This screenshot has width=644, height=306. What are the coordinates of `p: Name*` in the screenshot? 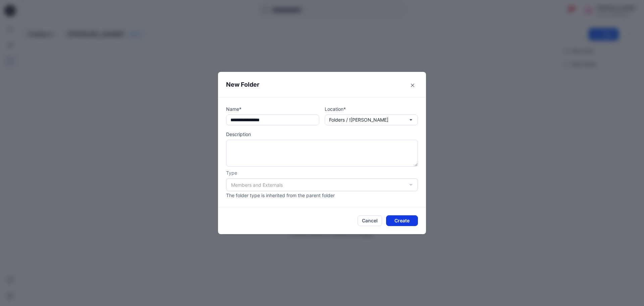 It's located at (273, 109).